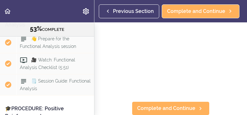 This screenshot has height=115, width=247. I want to click on span: Previous Section, so click(133, 11).